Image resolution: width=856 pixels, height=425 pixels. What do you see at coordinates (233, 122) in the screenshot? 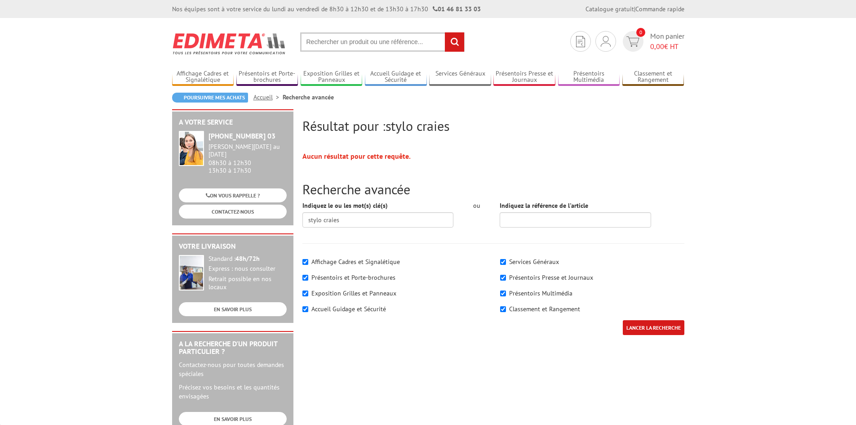
I see `h2: A votre service` at bounding box center [233, 122].